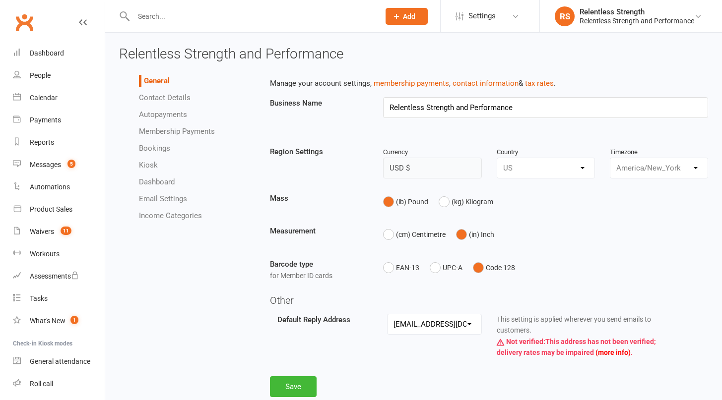 The height and width of the screenshot is (400, 722). I want to click on a: Automations, so click(59, 187).